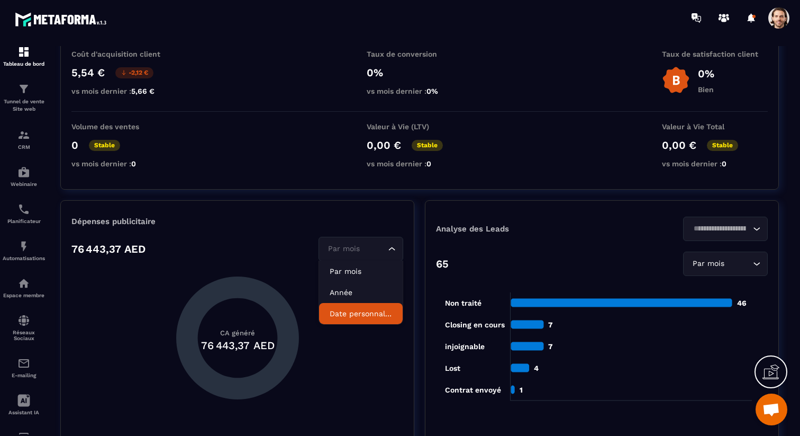  What do you see at coordinates (24, 258) in the screenshot?
I see `p: Automatisations` at bounding box center [24, 258].